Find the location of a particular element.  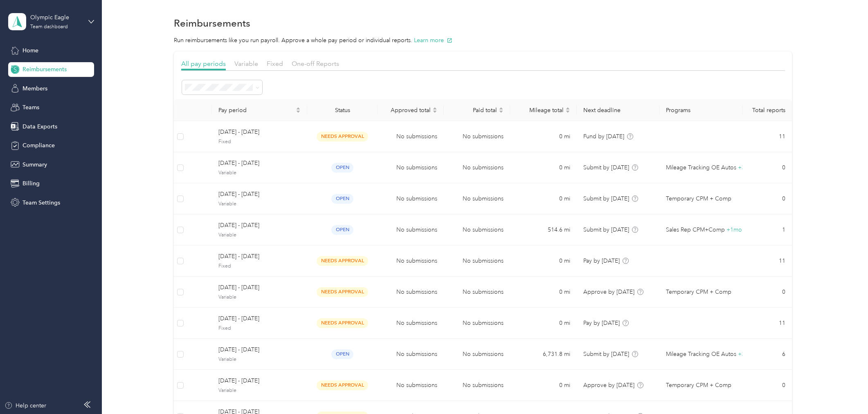

span: Data Exports is located at coordinates (40, 126).